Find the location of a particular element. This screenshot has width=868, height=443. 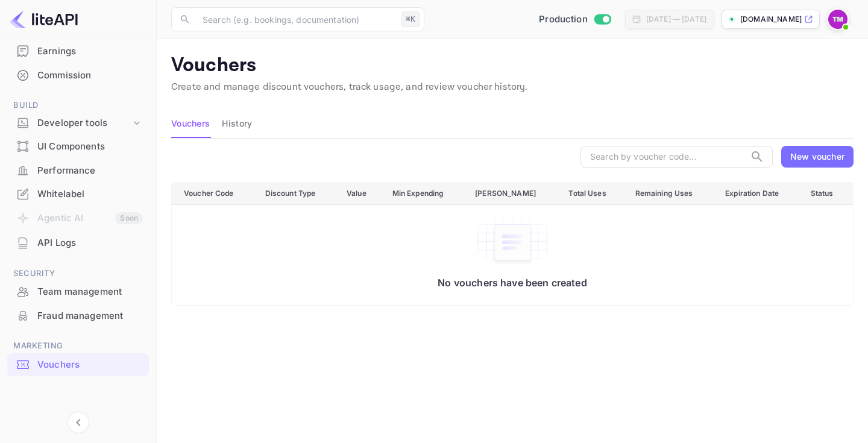

p: Vouchers is located at coordinates (512, 66).